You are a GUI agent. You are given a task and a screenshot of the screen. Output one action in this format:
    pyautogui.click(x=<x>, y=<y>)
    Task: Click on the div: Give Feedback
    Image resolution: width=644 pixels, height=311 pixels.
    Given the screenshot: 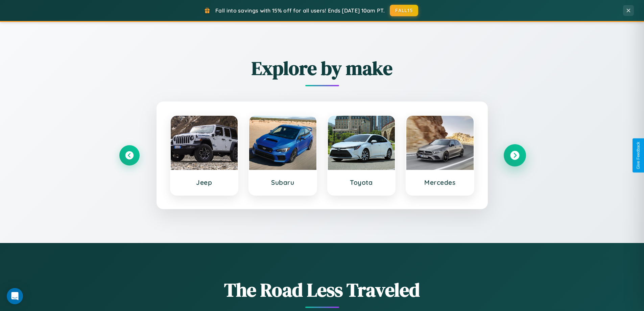 What is the action you would take?
    pyautogui.click(x=638, y=156)
    